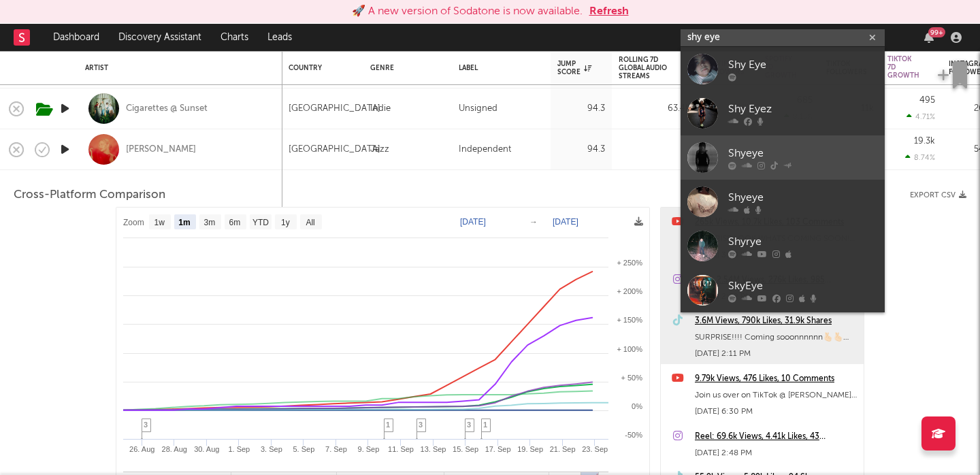 This screenshot has width=980, height=475. What do you see at coordinates (783, 68) in the screenshot?
I see `a: Shy Eye` at bounding box center [783, 68].